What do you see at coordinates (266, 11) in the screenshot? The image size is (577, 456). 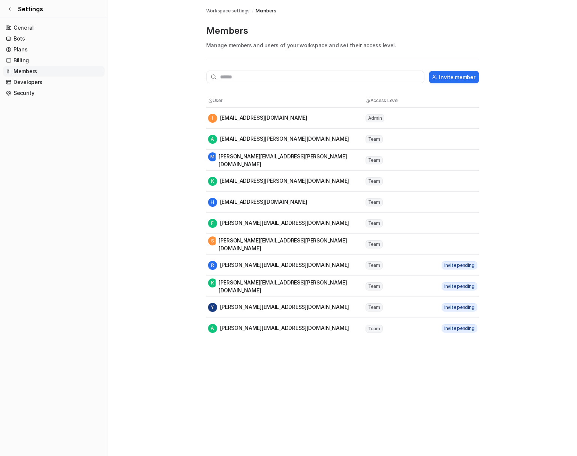 I see `span: Members` at bounding box center [266, 11].